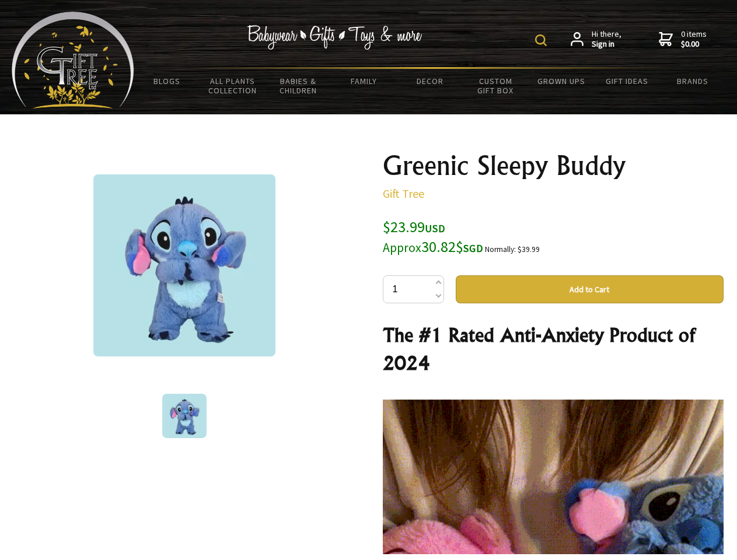 This screenshot has height=560, width=737. I want to click on a: BLOGS, so click(167, 81).